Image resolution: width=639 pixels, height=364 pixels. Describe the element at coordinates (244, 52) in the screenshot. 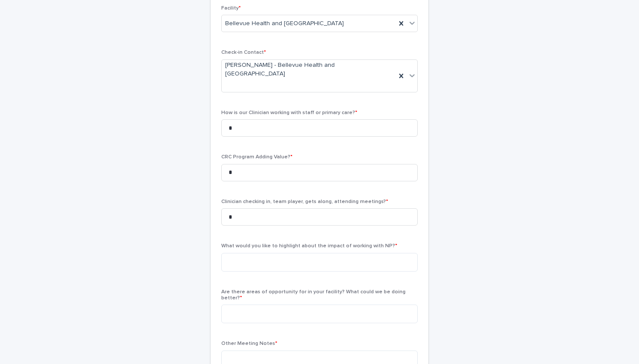

I see `span: Check-in Contact` at that location.